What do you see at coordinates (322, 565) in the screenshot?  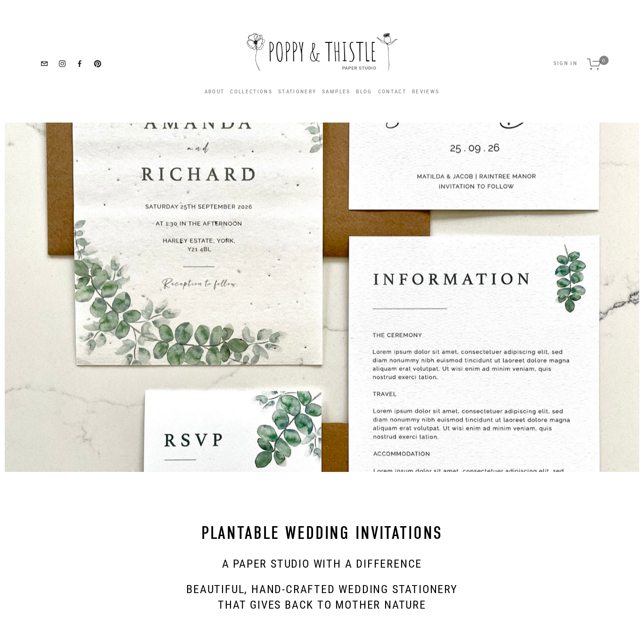 I see `h2: a paper studio with a difference` at bounding box center [322, 565].